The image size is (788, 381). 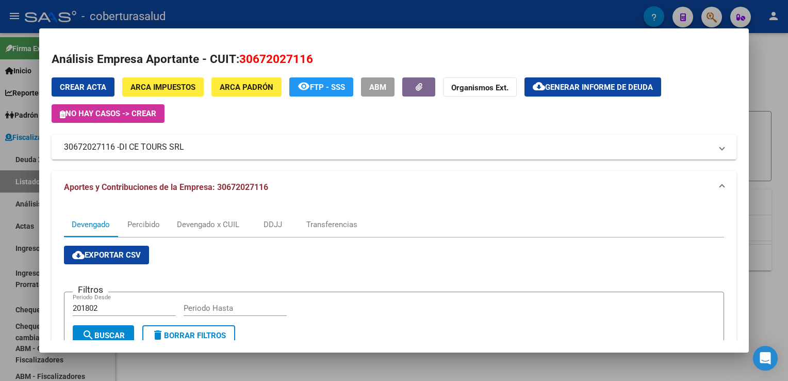 What do you see at coordinates (208, 224) in the screenshot?
I see `div: Devengado x CUIL` at bounding box center [208, 224].